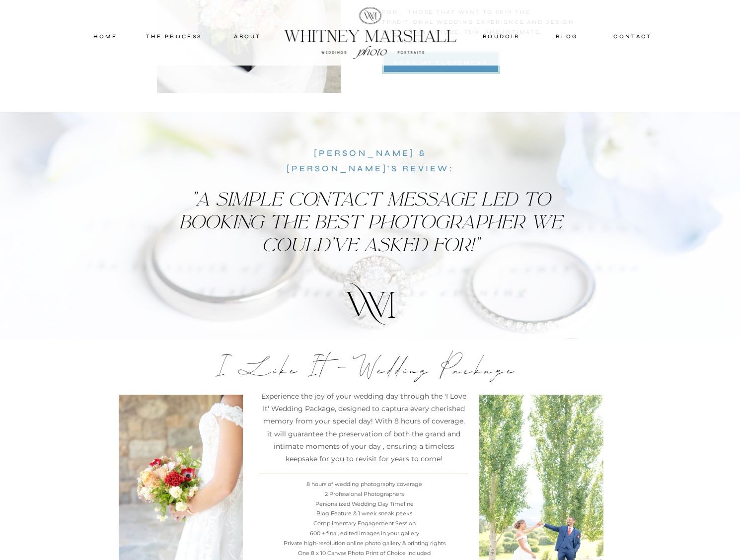 The height and width of the screenshot is (560, 740). Describe the element at coordinates (441, 62) in the screenshot. I see `a: book my ELOPEMENT` at that location.